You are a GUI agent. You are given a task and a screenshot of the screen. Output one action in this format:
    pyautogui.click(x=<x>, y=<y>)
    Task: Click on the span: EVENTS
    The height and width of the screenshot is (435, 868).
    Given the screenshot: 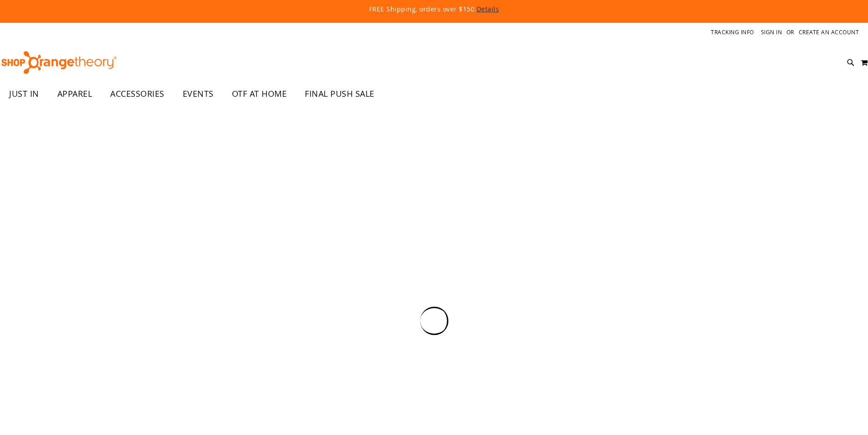 What is the action you would take?
    pyautogui.click(x=199, y=93)
    